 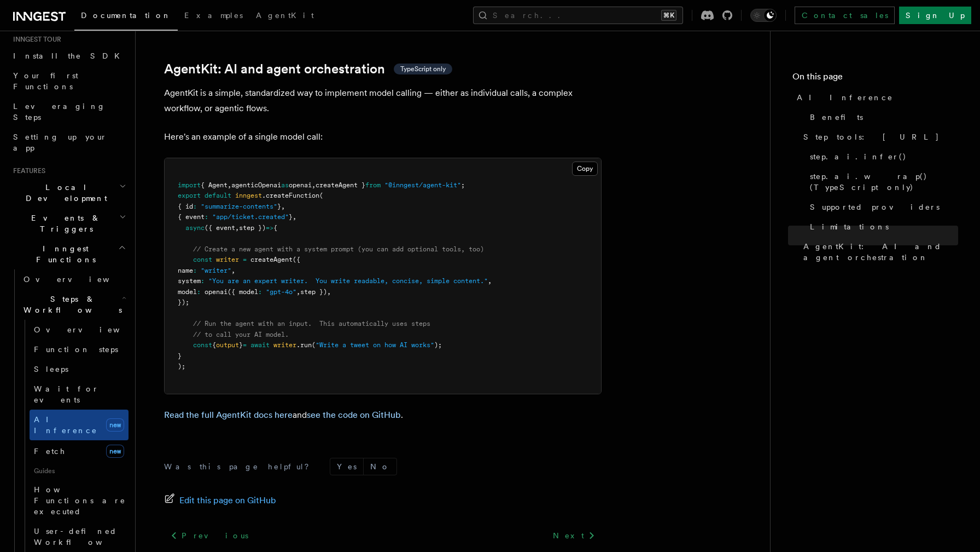 What do you see at coordinates (882, 157) in the screenshot?
I see `a: step.ai.infer()` at bounding box center [882, 157].